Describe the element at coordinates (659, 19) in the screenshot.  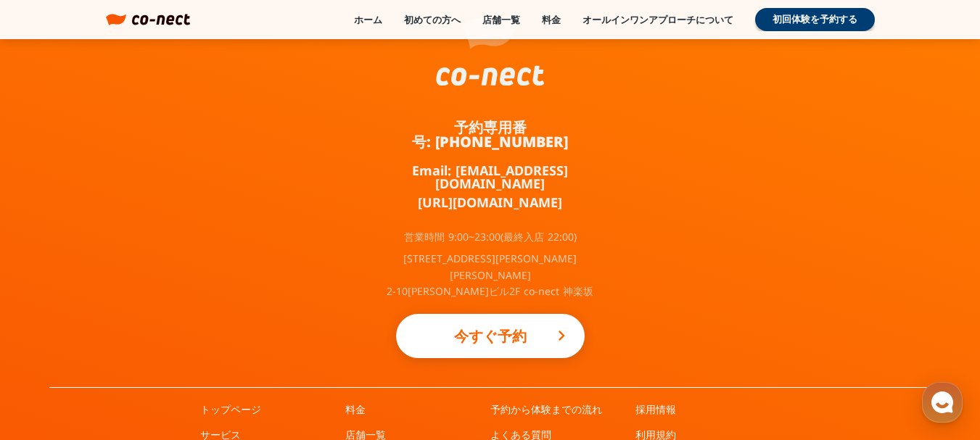
I see `a: オールインワンアプローチについて` at that location.